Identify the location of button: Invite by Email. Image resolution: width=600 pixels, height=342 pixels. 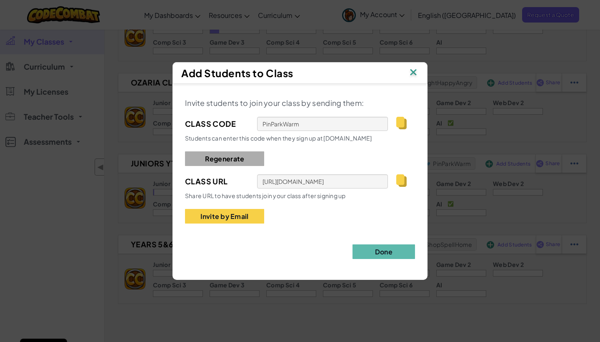
(225, 216).